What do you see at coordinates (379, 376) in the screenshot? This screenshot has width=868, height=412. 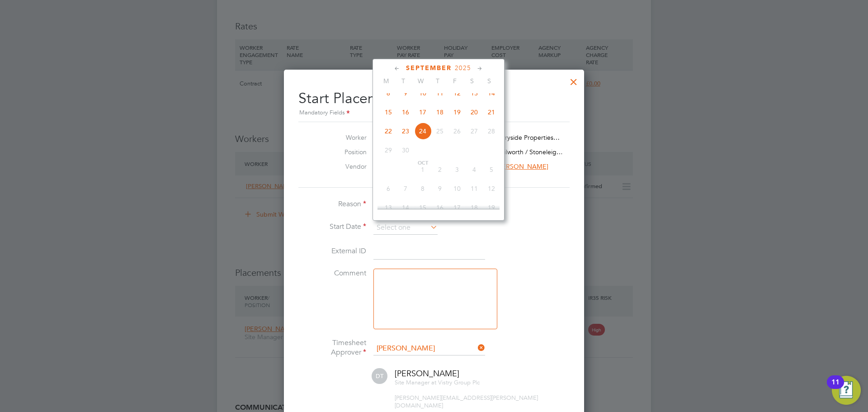 I see `span: DT` at bounding box center [379, 376].